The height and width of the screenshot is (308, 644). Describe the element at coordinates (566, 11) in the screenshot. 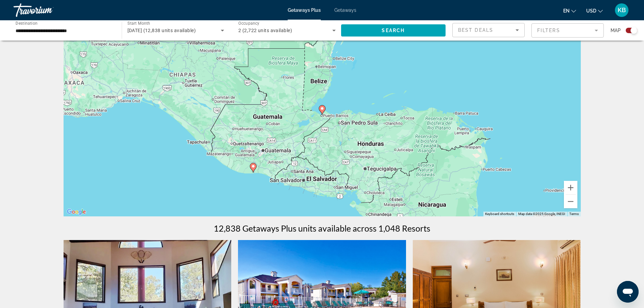

I see `span: en` at that location.